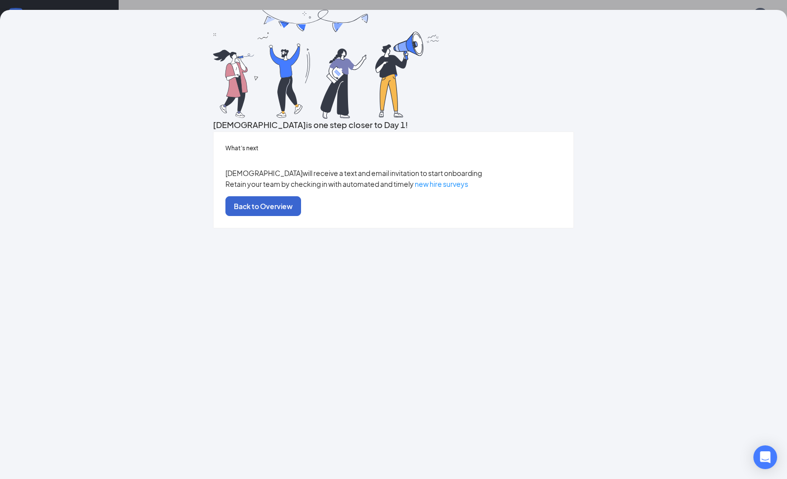  What do you see at coordinates (263, 206) in the screenshot?
I see `button: Back to Overview` at bounding box center [263, 206].